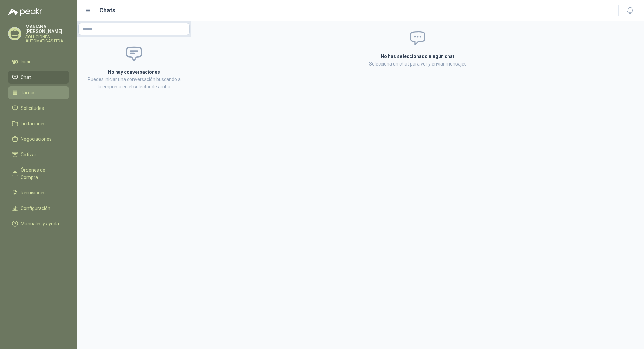 The width and height of the screenshot is (644, 349). What do you see at coordinates (47, 39) in the screenshot?
I see `p: SOLUCIONES AUTOMATICAS LTDA` at bounding box center [47, 39].